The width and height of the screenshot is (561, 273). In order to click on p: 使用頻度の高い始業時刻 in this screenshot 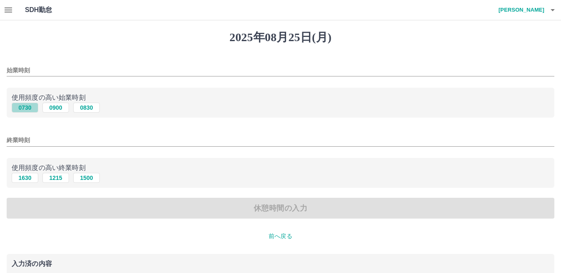, I will do `click(280, 98)`.